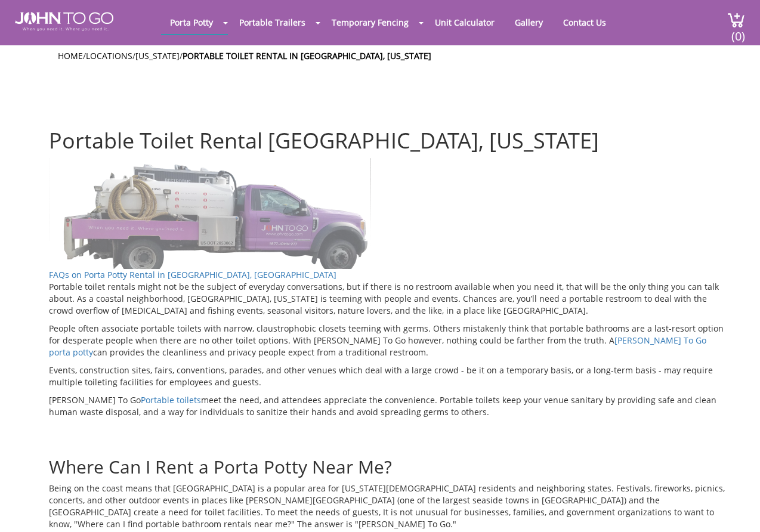 The width and height of the screenshot is (760, 532). I want to click on img: cart a, so click(736, 20).